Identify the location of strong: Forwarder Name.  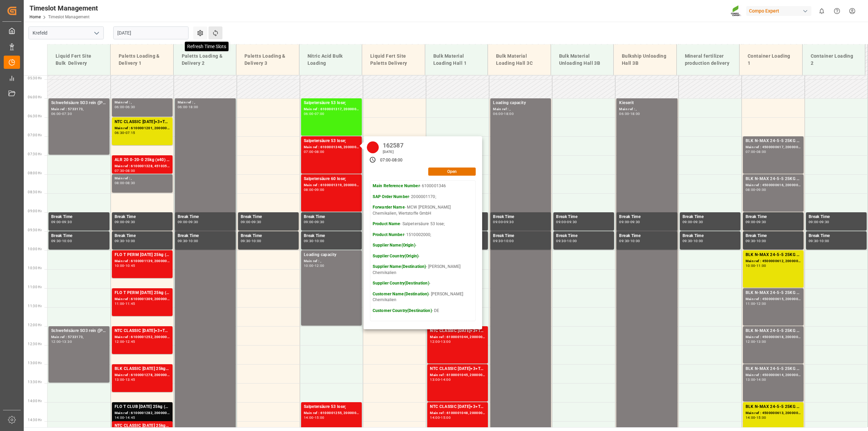
(389, 207).